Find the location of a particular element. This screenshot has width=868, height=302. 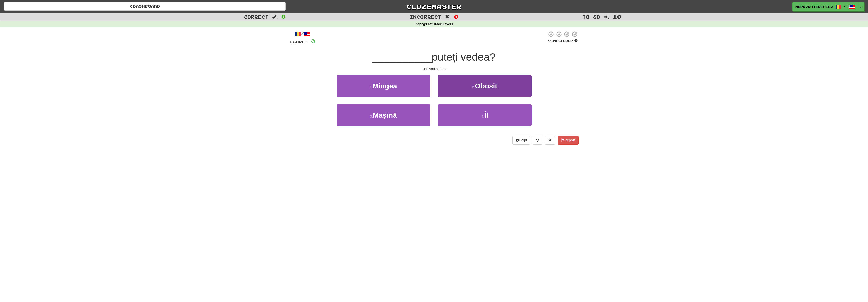

span: Mașină is located at coordinates (385, 115).